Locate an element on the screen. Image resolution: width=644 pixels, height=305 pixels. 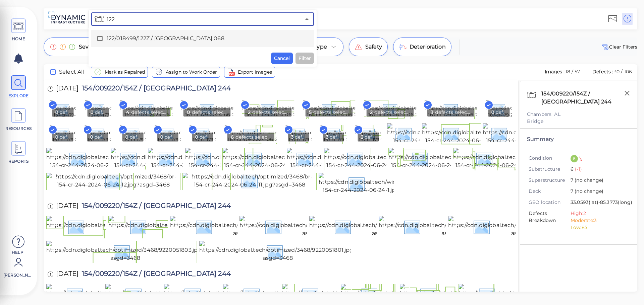
img: https://cdn.diglobal.tech/optimized/3468/br-154-cr-244-2024-06-24-11.jpg?asgd=3468 is located at coordinates (249, 181).